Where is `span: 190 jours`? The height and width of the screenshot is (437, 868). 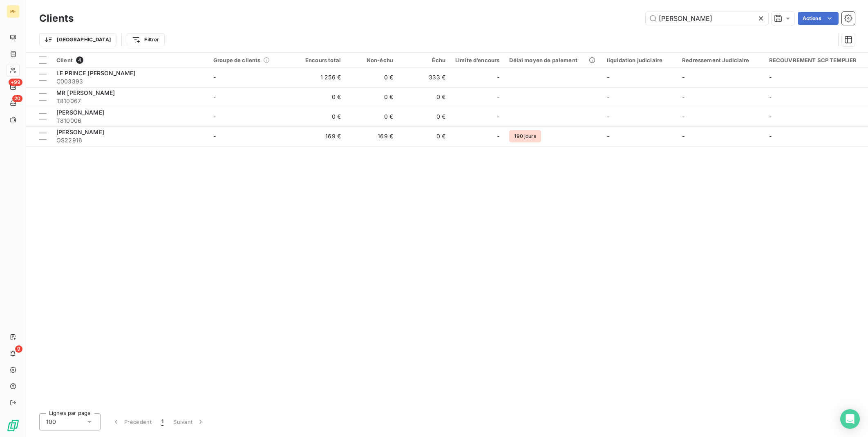 span: 190 jours is located at coordinates (525, 137).